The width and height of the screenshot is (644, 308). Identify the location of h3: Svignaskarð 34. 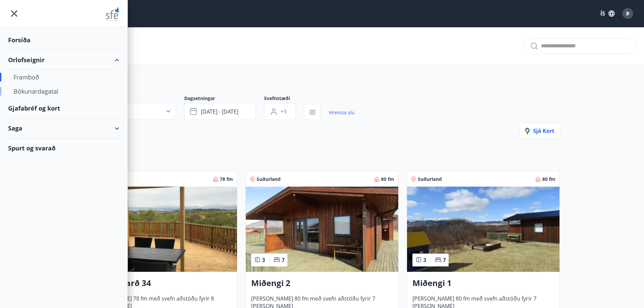
(161, 283).